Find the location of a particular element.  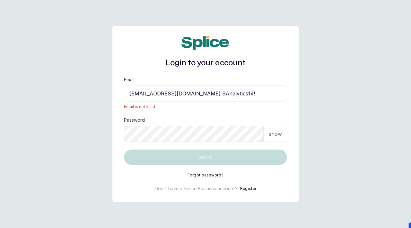

p: Don't have a Splice Business account? is located at coordinates (196, 189).